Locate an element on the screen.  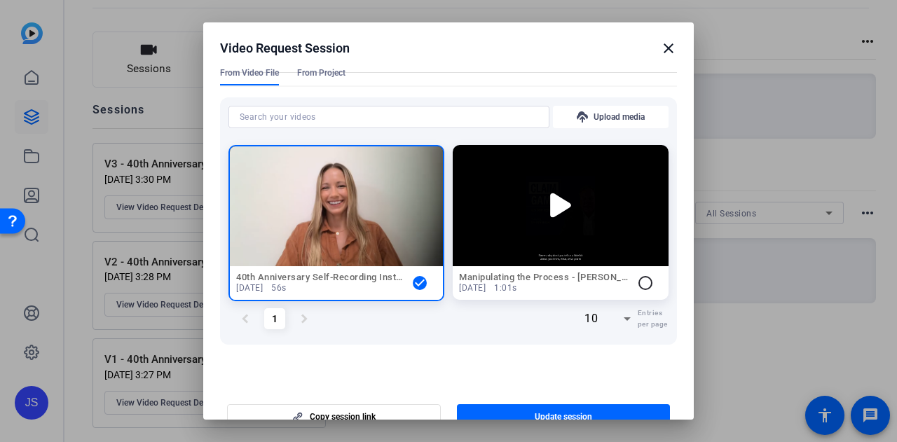
button: Upload media is located at coordinates (610, 117).